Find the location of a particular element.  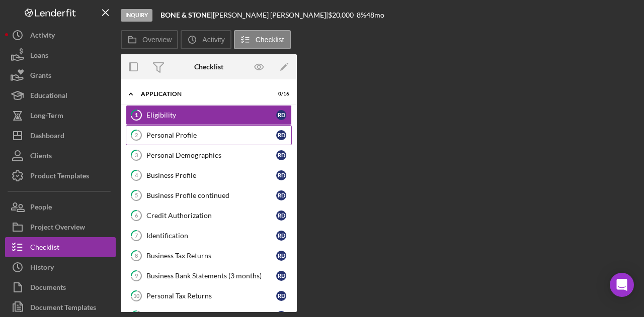

a: 1EligibilityRD is located at coordinates (209, 115).